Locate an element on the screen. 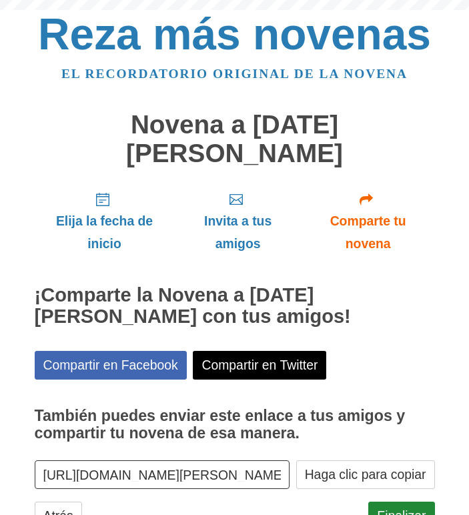 This screenshot has height=515, width=469. a: Compartir en Twitter is located at coordinates (259, 365).